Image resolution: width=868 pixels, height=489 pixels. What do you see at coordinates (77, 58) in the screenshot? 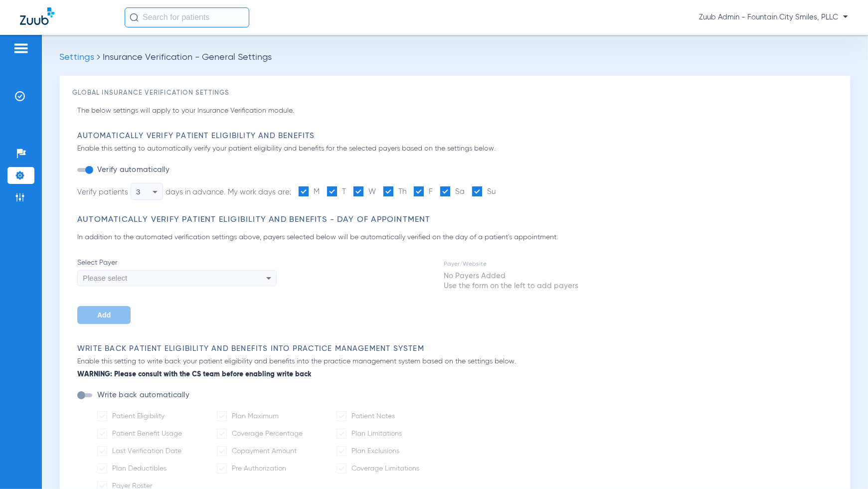
I see `span: Settings` at bounding box center [77, 58].